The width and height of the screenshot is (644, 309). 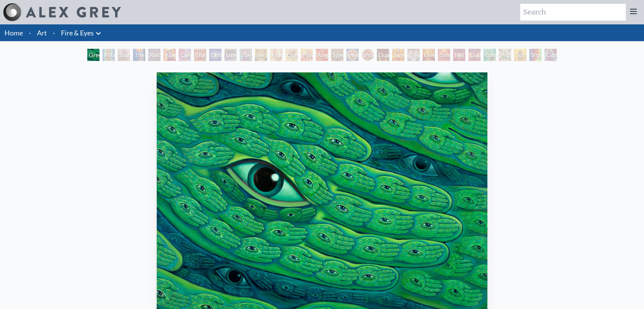 What do you see at coordinates (459, 55) in the screenshot?
I see `div: Net of Being` at bounding box center [459, 55].